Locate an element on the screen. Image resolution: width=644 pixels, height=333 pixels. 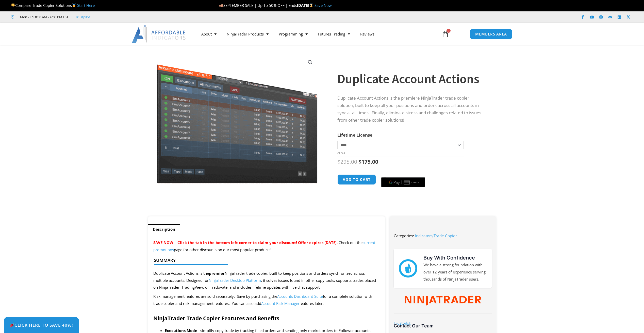
bdi: 175.00 is located at coordinates (368, 162).